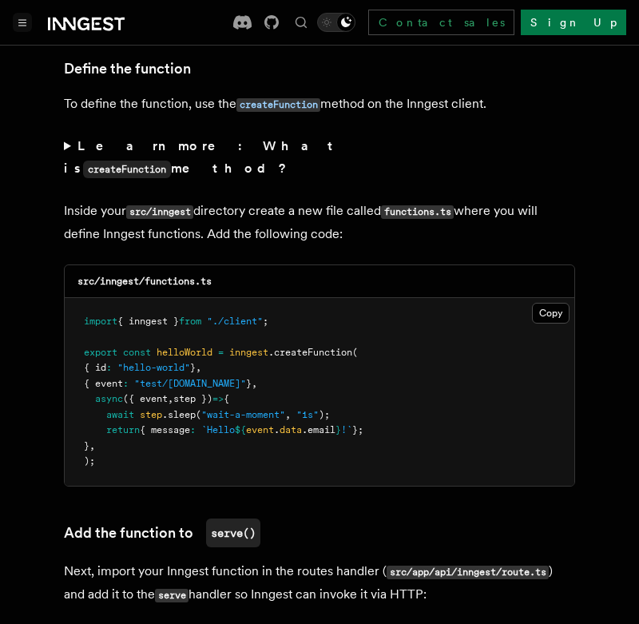 The height and width of the screenshot is (624, 639). Describe the element at coordinates (145, 281) in the screenshot. I see `code: src/inngest/functions.ts` at that location.